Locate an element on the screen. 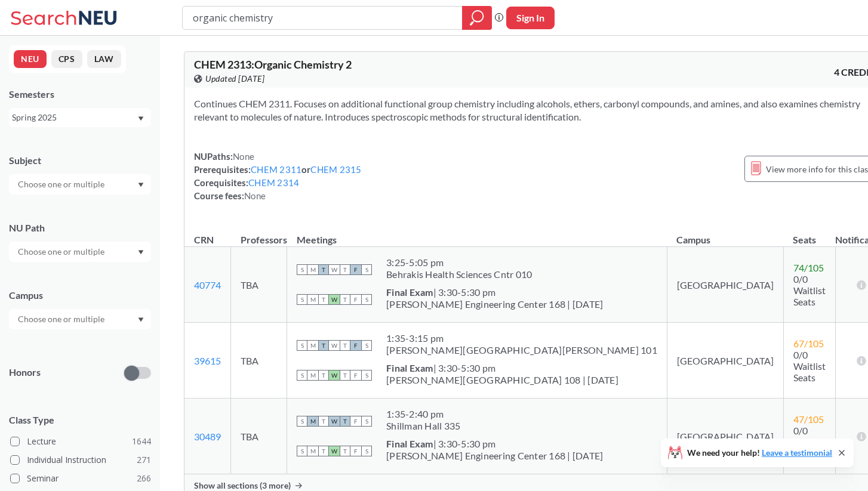  button: NEU is located at coordinates (30, 59).